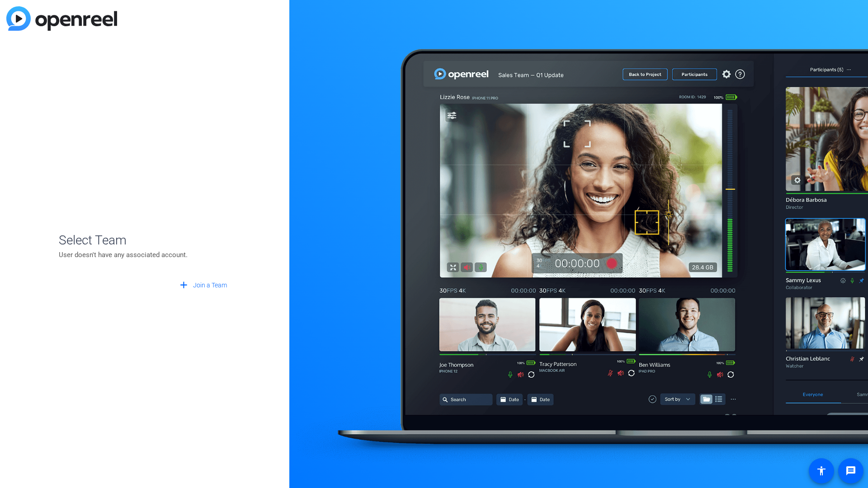 This screenshot has width=868, height=488. I want to click on mat-icon: add, so click(184, 285).